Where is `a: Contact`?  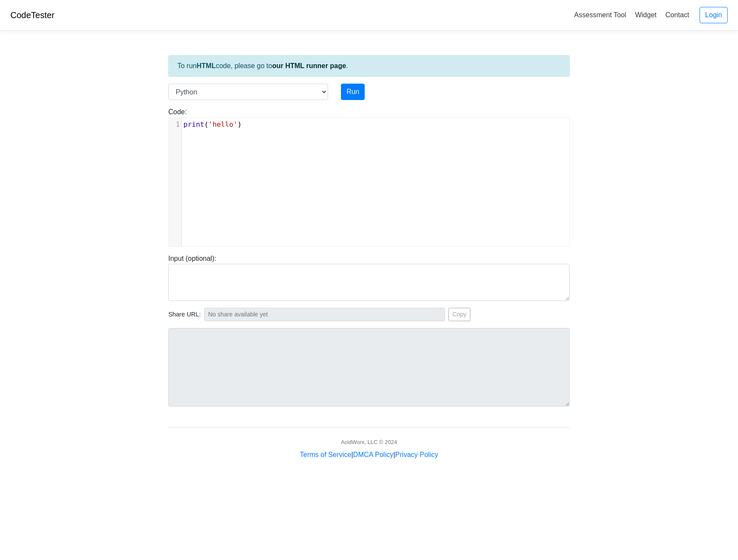
a: Contact is located at coordinates (677, 15).